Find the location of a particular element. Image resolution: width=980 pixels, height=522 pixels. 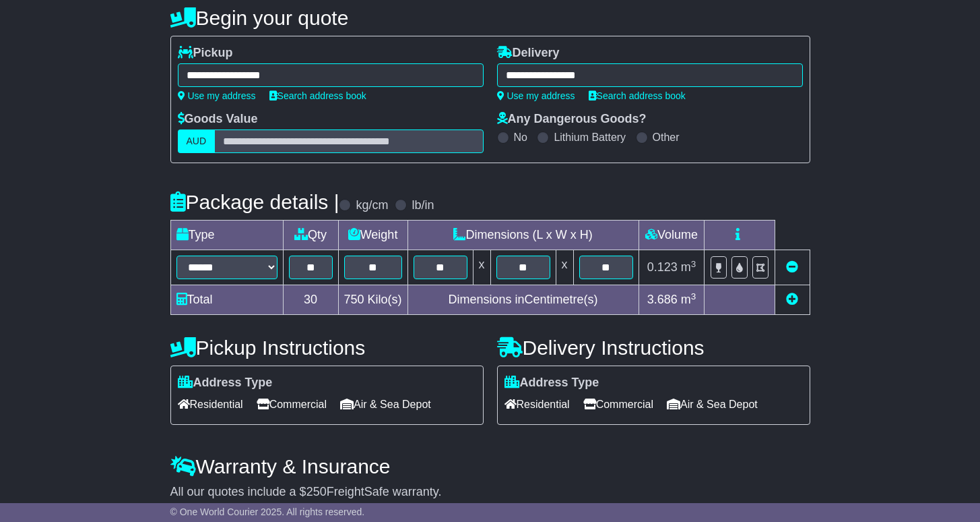

label: lb/in is located at coordinates (422, 205).